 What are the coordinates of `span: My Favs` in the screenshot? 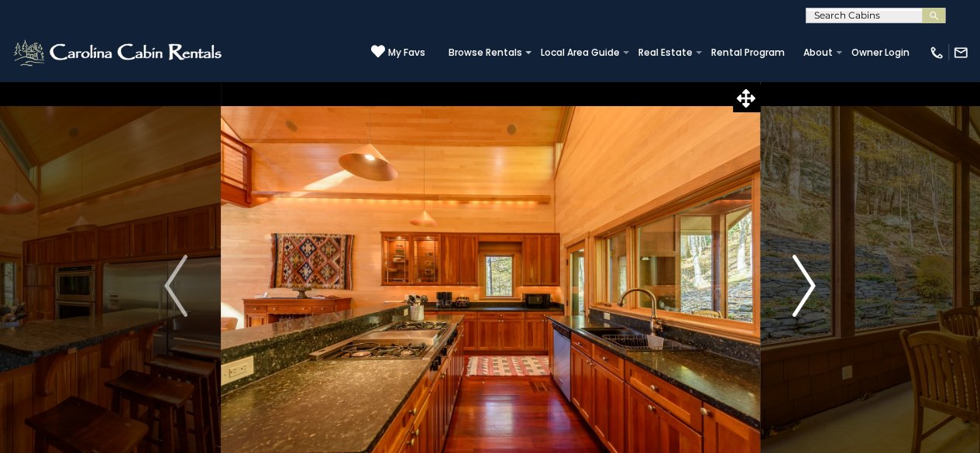 It's located at (407, 53).